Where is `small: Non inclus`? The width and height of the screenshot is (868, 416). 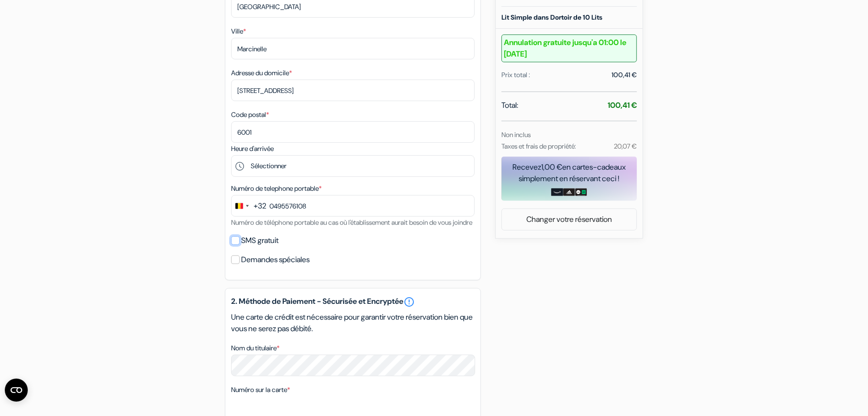 small: Non inclus is located at coordinates (516, 135).